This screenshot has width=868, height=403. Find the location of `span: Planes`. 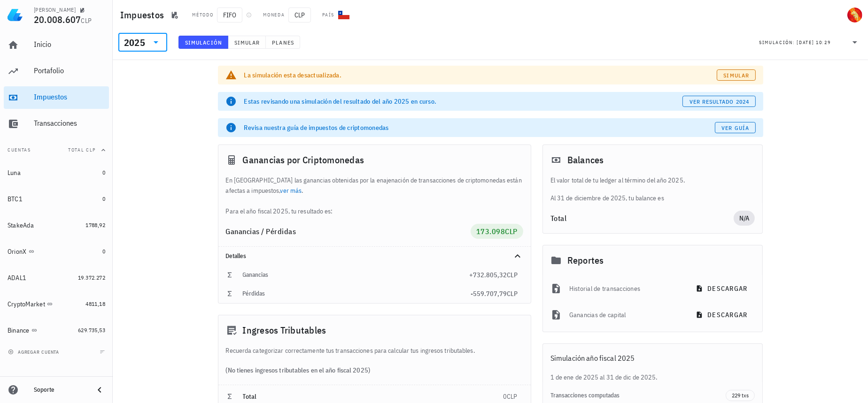

span: Planes is located at coordinates (283, 42).